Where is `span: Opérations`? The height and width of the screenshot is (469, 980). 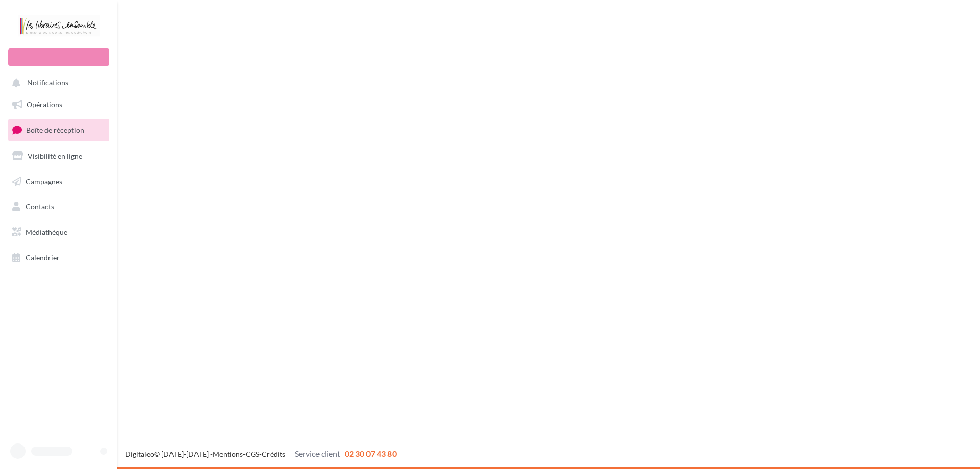
span: Opérations is located at coordinates (44, 104).